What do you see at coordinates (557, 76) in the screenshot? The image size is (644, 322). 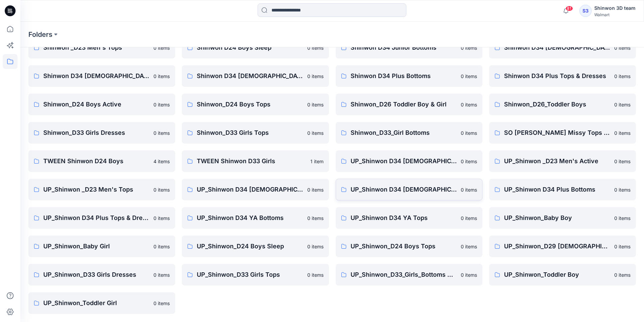 I see `p: Shinwon D34 Plus Tops & Dresses` at bounding box center [557, 76].